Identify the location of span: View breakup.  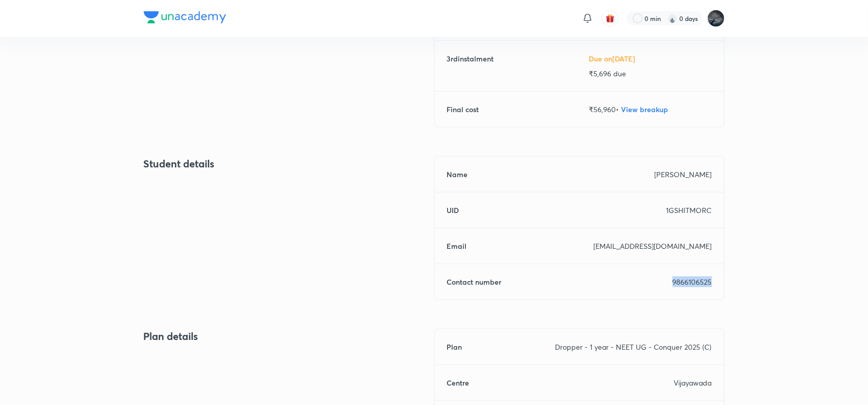
(645, 109).